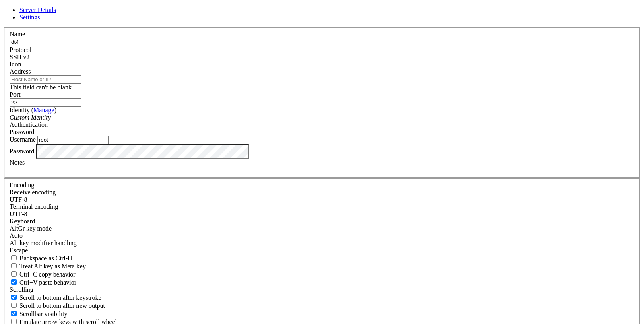 This screenshot has height=324, width=644. Describe the element at coordinates (23, 139) in the screenshot. I see `label: Username` at that location.